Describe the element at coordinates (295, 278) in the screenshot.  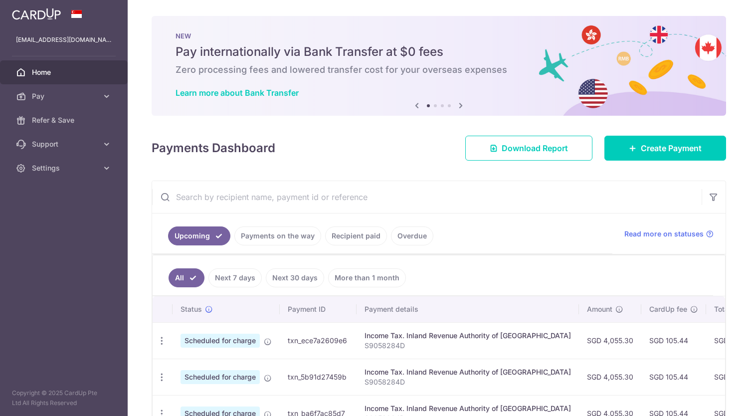
I see `a: Next 30 days` at that location.